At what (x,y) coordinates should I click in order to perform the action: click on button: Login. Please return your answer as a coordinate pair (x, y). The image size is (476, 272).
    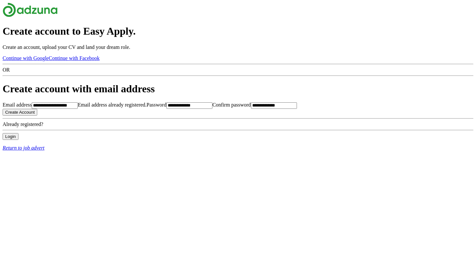
    Looking at the image, I should click on (10, 136).